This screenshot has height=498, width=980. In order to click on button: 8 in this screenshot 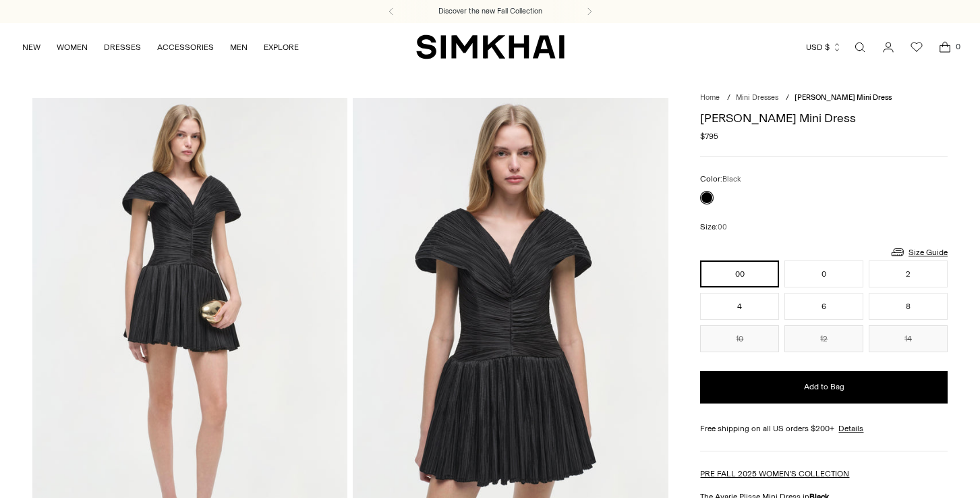, I will do `click(908, 306)`.